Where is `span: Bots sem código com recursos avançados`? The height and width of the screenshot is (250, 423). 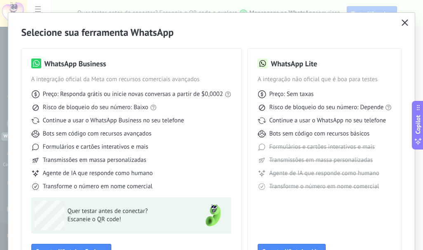 span: Bots sem código com recursos avançados is located at coordinates (97, 134).